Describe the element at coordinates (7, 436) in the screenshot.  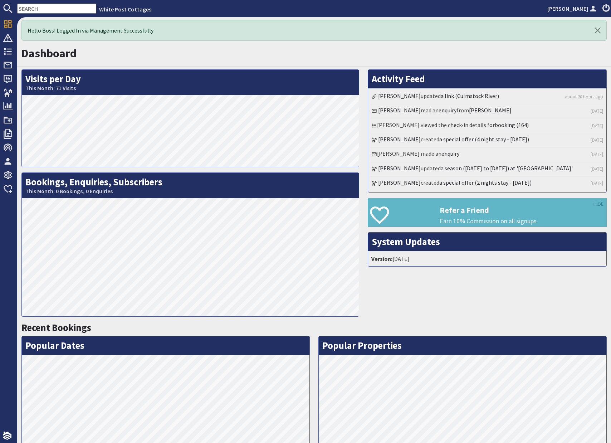
I see `img: staytech_i_w-64f4e8e9ee0a9c174fd5317b4b171b261742d2d393467e5bdba4413f4f884c10.svg` at that location.